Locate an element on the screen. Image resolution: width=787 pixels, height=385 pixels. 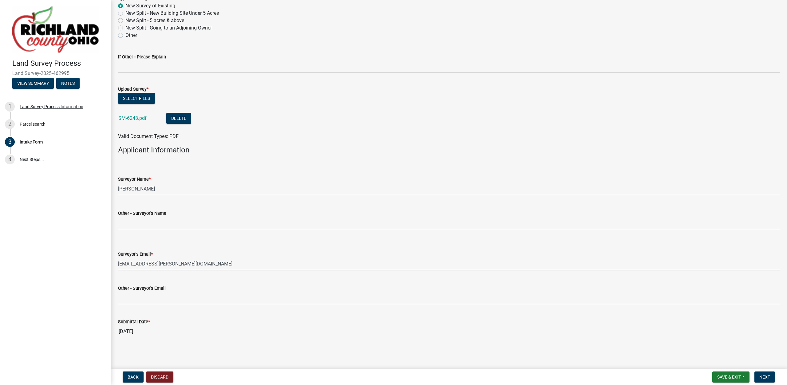
label: New Split - New Building Site Under 5 Acres is located at coordinates (172, 13).